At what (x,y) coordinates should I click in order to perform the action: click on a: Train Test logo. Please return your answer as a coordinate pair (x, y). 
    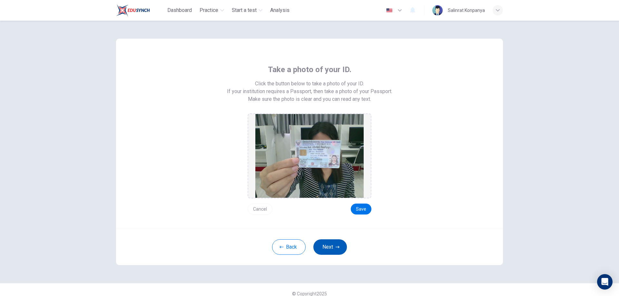
    Looking at the image, I should click on (140, 10).